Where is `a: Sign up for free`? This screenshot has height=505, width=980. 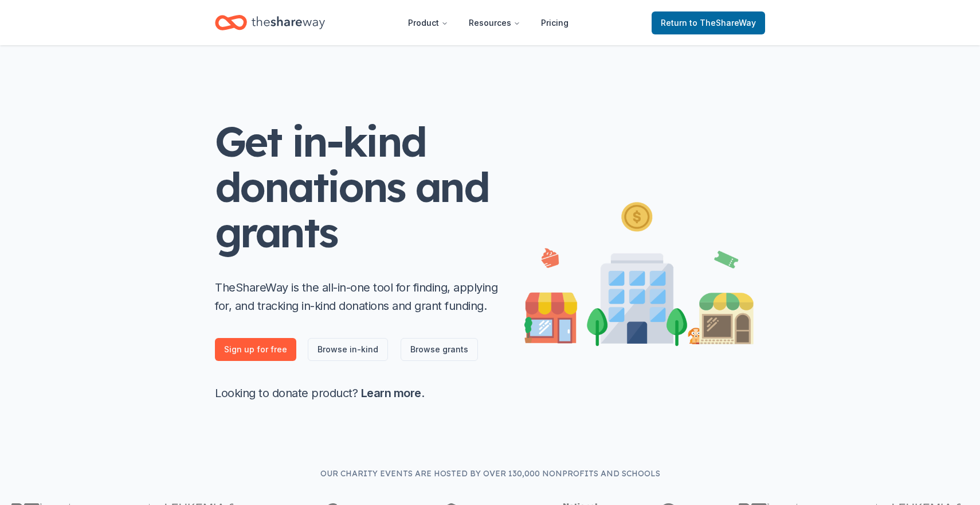
a: Sign up for free is located at coordinates (255, 349).